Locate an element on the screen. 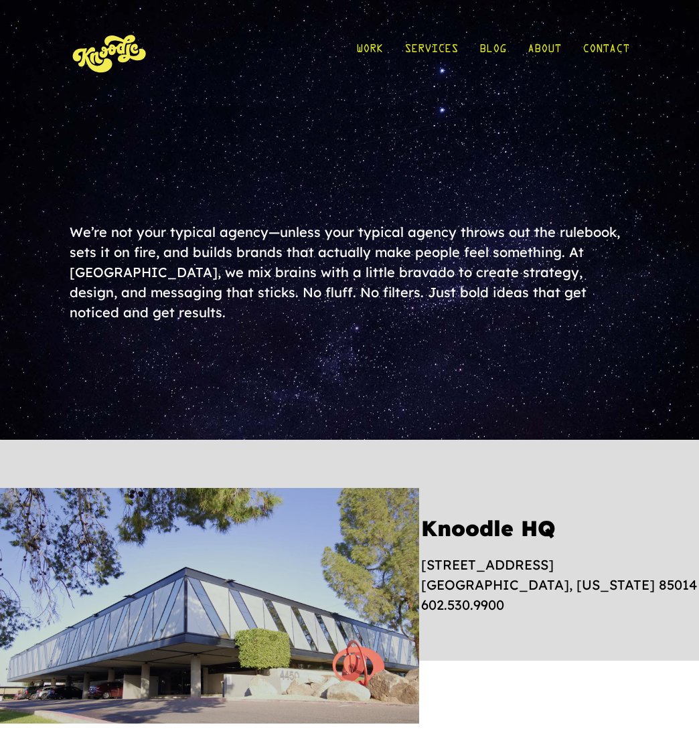  img: KnoLogo(yellow) is located at coordinates (110, 52).